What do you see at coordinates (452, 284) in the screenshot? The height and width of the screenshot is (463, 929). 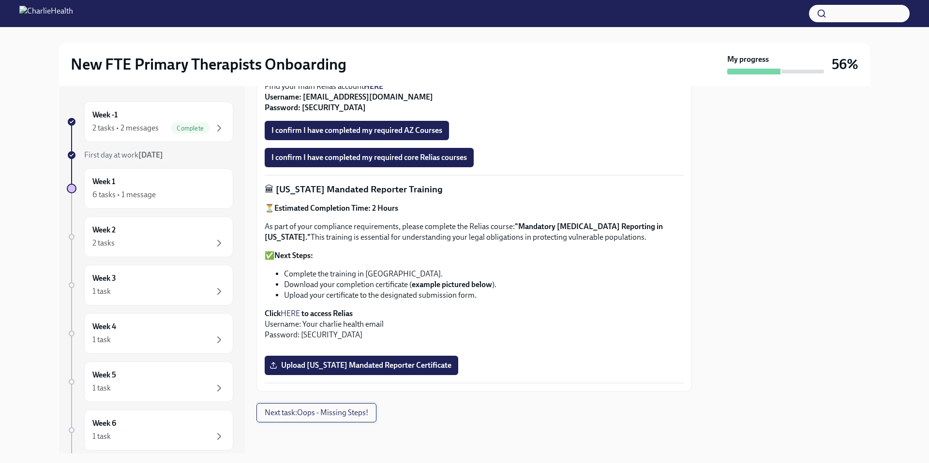 I see `strong: example pictured below` at bounding box center [452, 284].